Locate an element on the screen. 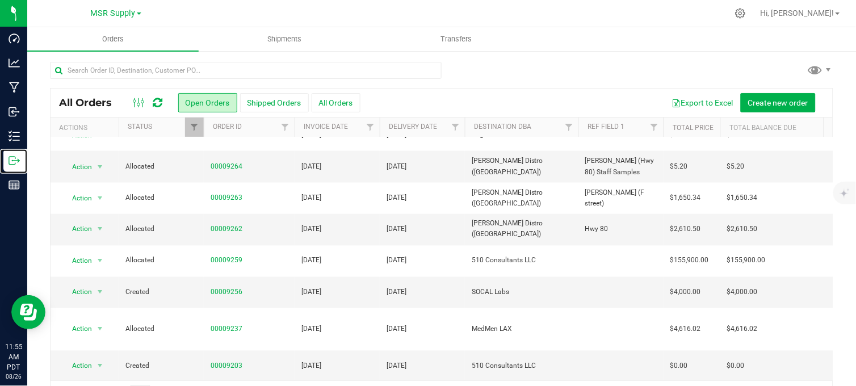  span: Shipments is located at coordinates (285, 39).